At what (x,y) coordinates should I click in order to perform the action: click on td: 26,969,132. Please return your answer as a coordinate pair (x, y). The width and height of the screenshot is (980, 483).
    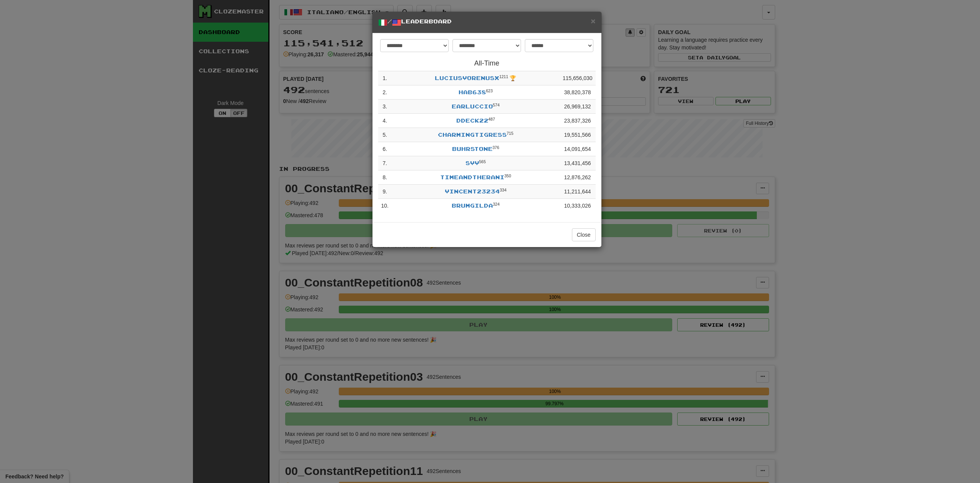
    Looking at the image, I should click on (578, 107).